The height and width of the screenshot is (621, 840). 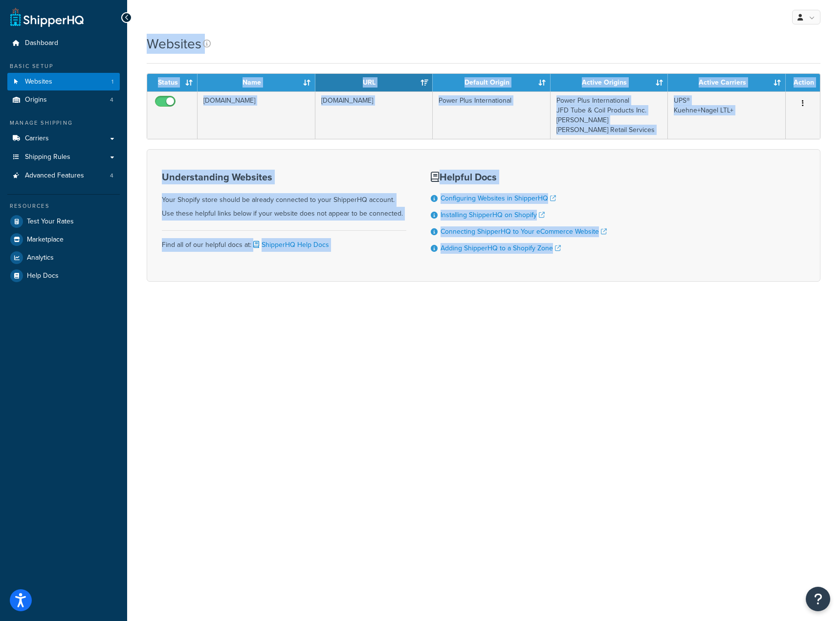 I want to click on a: Installing ShipperHQ on Shopify, so click(x=492, y=214).